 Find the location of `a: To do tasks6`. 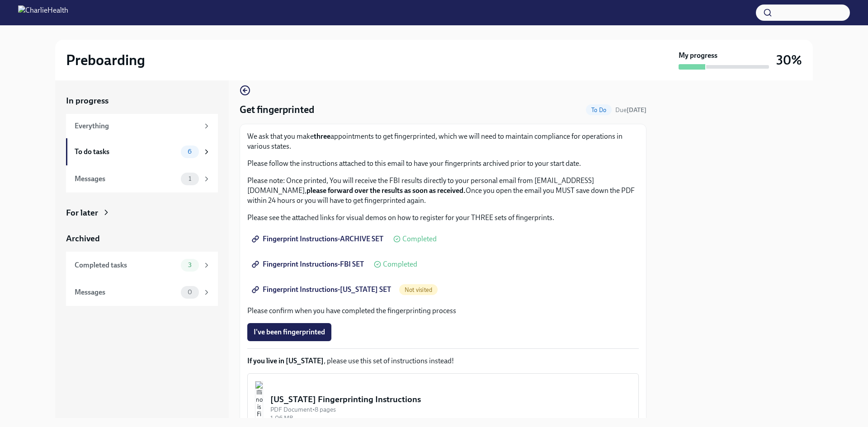

a: To do tasks6 is located at coordinates (142, 152).